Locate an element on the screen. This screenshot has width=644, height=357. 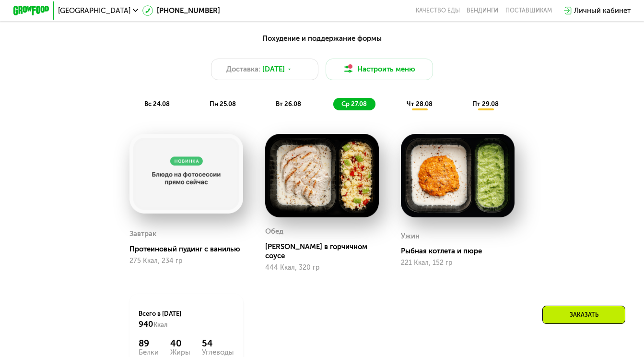
div: 89 is located at coordinates (149, 344).